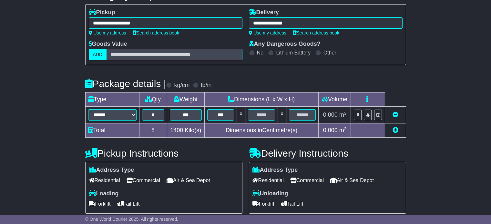  What do you see at coordinates (112, 100) in the screenshot?
I see `td: Type` at bounding box center [112, 100].